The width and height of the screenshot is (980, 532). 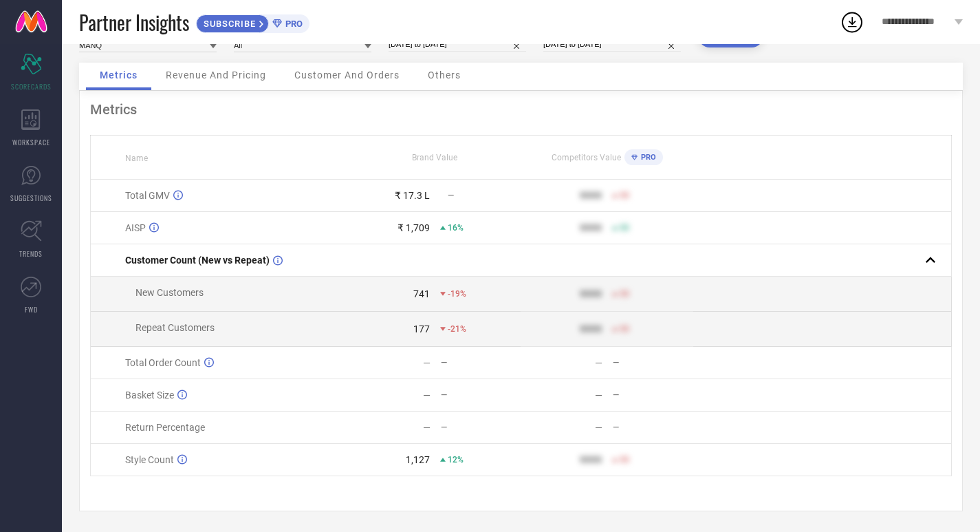 I want to click on span: Customer And Orders, so click(x=346, y=75).